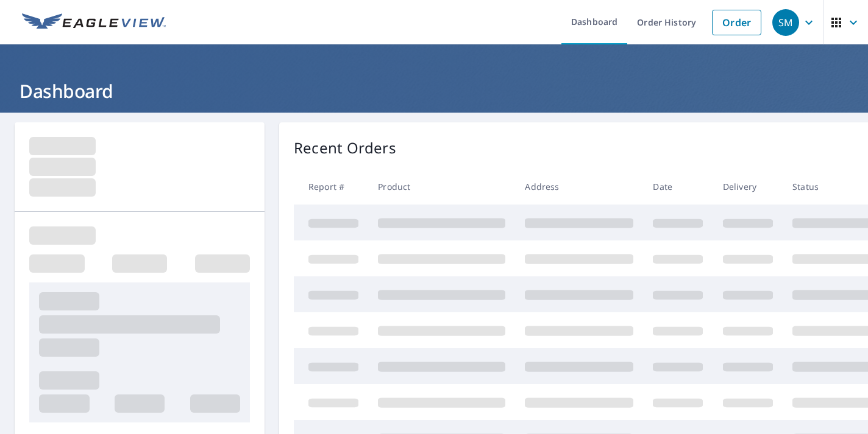  What do you see at coordinates (785, 23) in the screenshot?
I see `div: SM` at bounding box center [785, 23].